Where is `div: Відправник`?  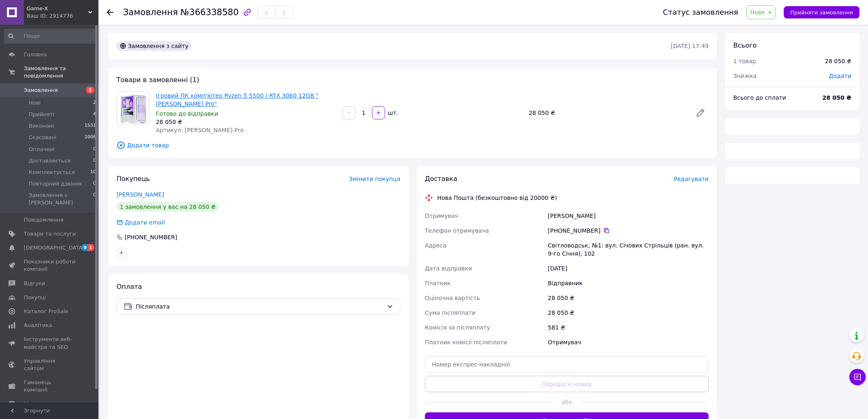 div: Відправник is located at coordinates (628, 283).